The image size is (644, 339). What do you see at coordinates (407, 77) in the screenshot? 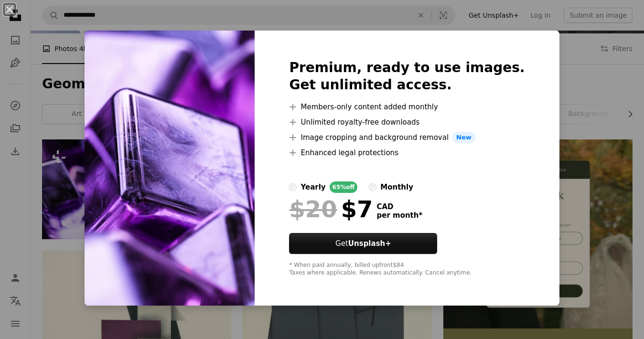
I see `h2: Premium, ready to use images. Get unlimited access.` at bounding box center [407, 77].